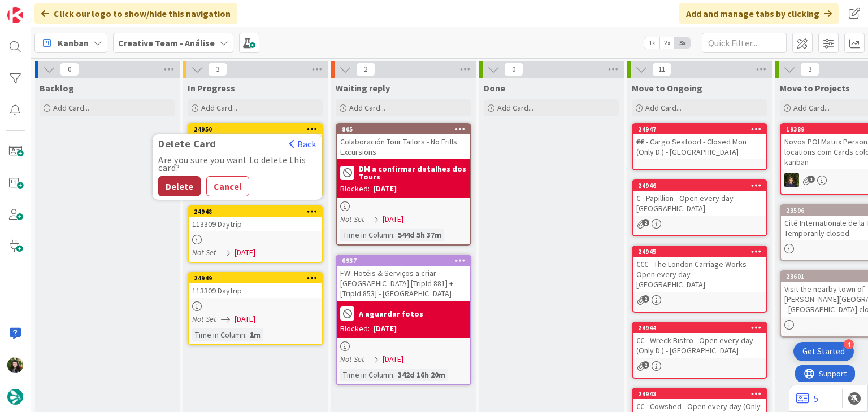 This screenshot has height=412, width=868. What do you see at coordinates (255, 335) in the screenshot?
I see `div: 1m` at bounding box center [255, 335].